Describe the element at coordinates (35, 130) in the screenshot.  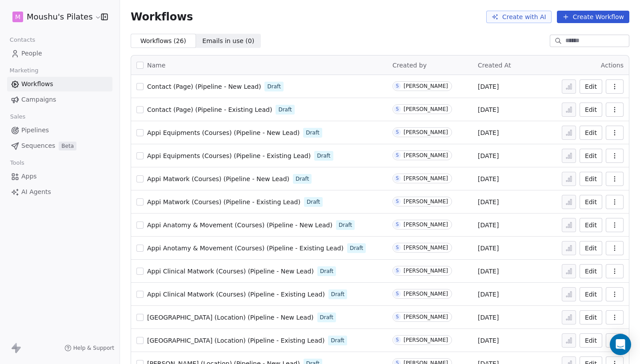
I see `span: Pipelines` at that location.